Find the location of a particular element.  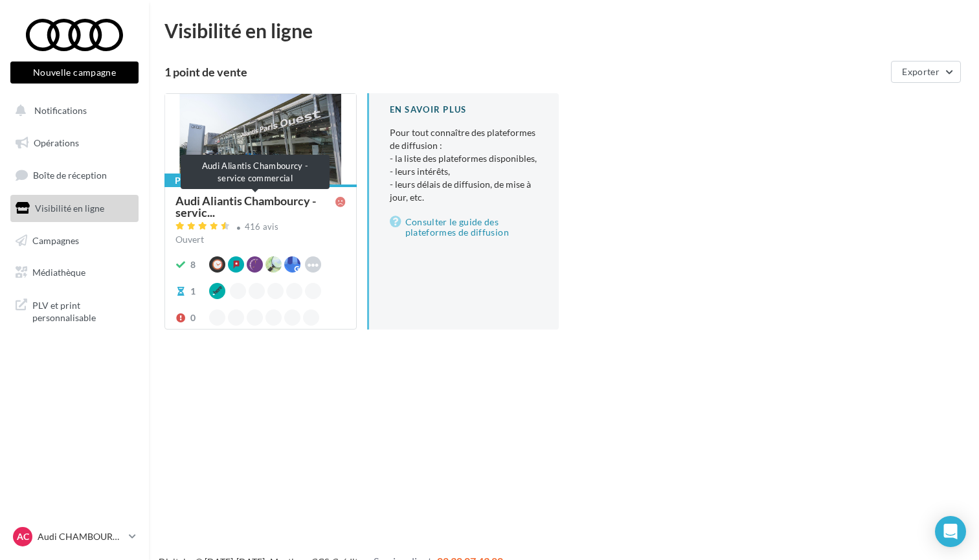

div: Visibilité en ligne is located at coordinates (564, 30).